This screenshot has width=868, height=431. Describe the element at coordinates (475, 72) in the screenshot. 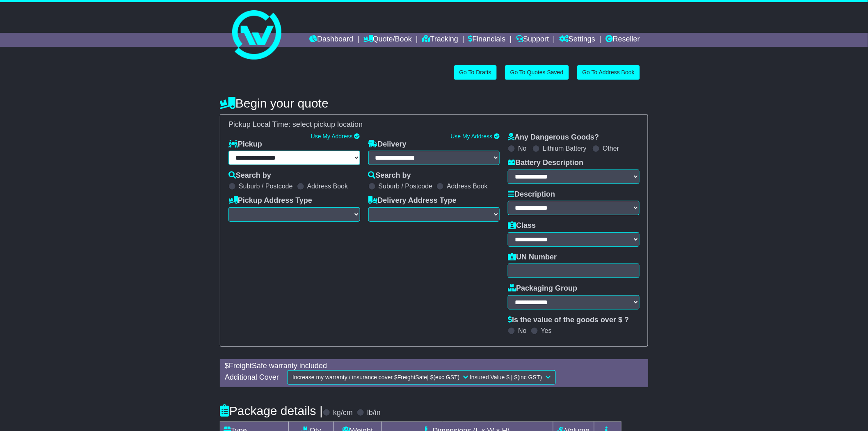

I see `a: Go To Drafts` at that location.